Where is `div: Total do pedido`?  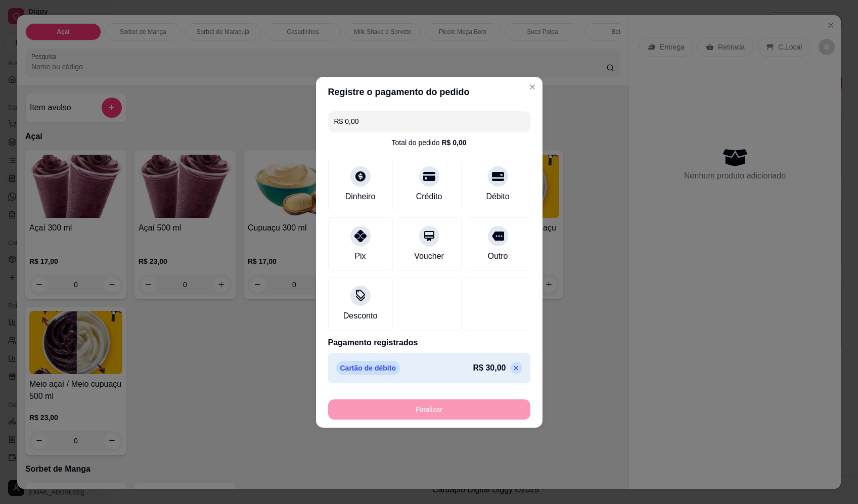 div: Total do pedido is located at coordinates (429, 143).